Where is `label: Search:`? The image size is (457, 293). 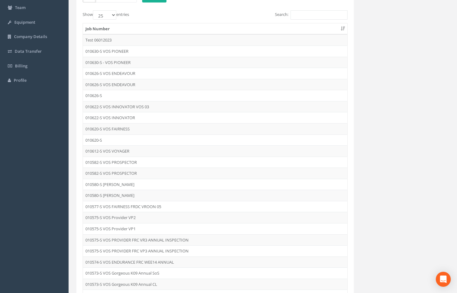 label: Search: is located at coordinates (311, 15).